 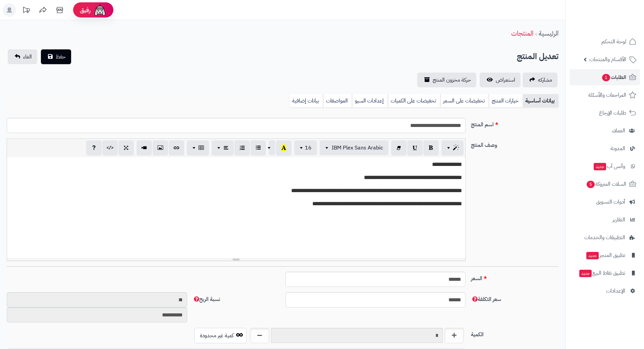 What do you see at coordinates (602, 273) in the screenshot?
I see `span: تطبيق نقاط البيع` at bounding box center [602, 273].